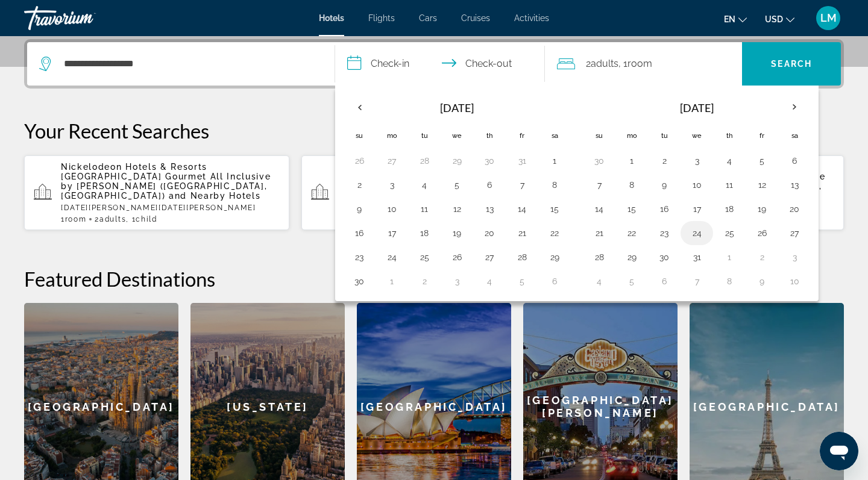 Image resolution: width=868 pixels, height=480 pixels. What do you see at coordinates (214, 196) in the screenshot?
I see `span: and Nearby Hotels` at bounding box center [214, 196].